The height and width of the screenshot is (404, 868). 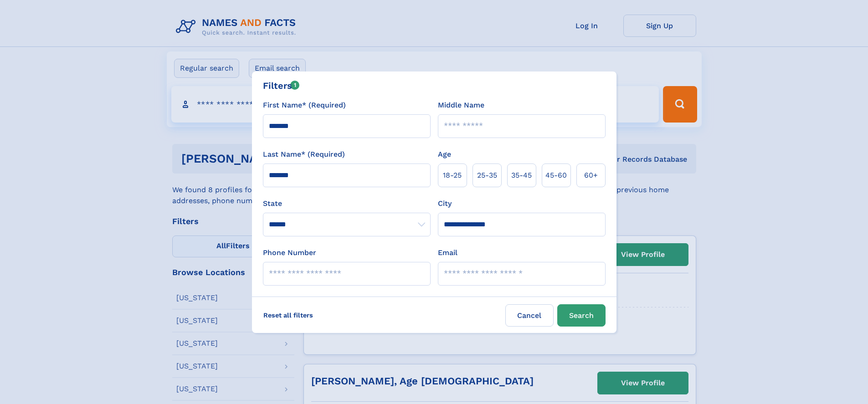 I want to click on label: Middle Name, so click(x=461, y=105).